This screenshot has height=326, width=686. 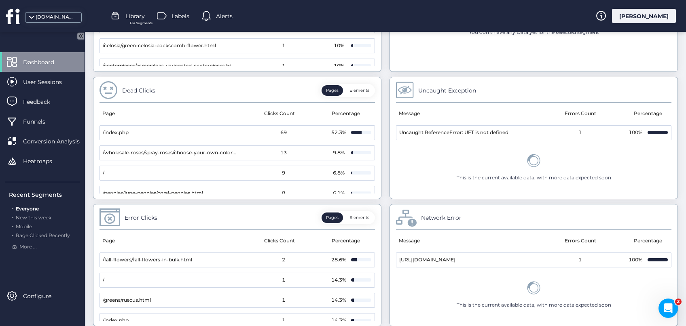 I want to click on span: User Sessions, so click(x=49, y=82).